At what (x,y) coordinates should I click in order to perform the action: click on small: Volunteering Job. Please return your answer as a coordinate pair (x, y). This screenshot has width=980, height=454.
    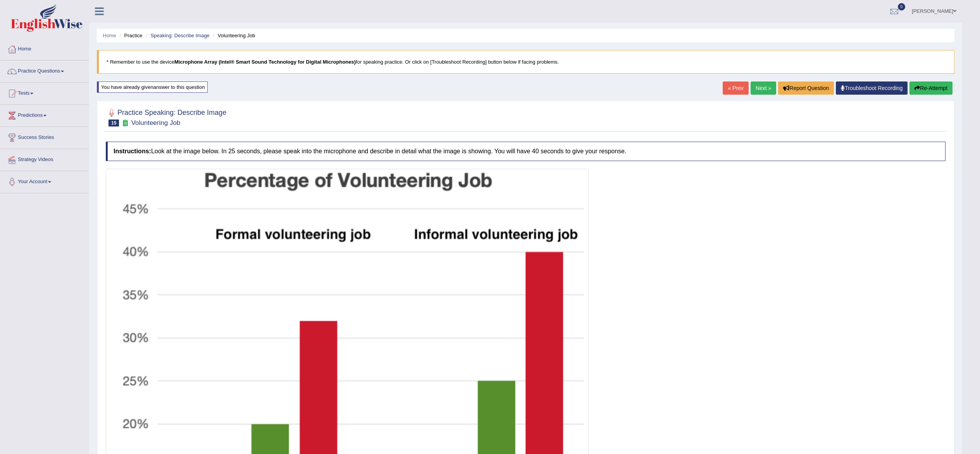
    Looking at the image, I should click on (156, 123).